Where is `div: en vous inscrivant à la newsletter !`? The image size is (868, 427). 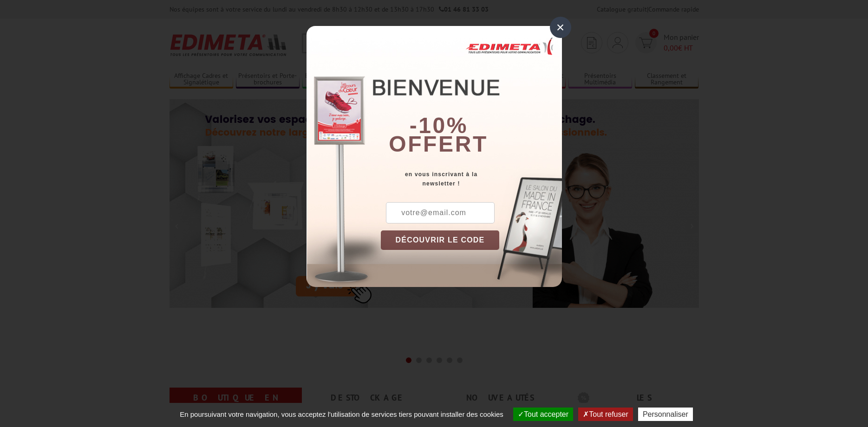 div: en vous inscrivant à la newsletter ! is located at coordinates (471, 180).